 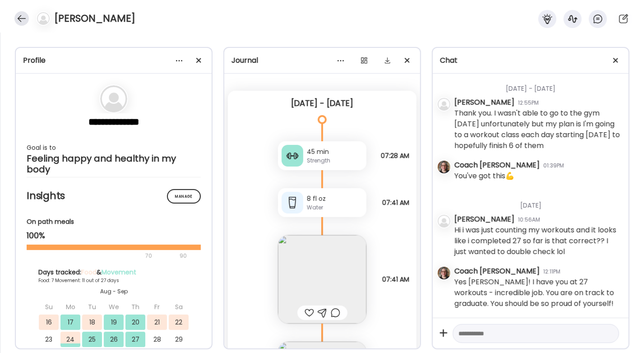 What do you see at coordinates (552, 272) in the screenshot?
I see `div: 12:11PM` at bounding box center [552, 272].